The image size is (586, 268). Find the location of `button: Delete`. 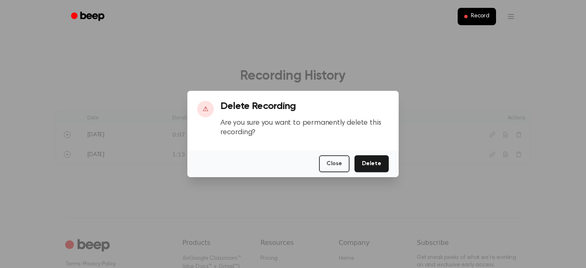

button: Delete is located at coordinates (372, 163).